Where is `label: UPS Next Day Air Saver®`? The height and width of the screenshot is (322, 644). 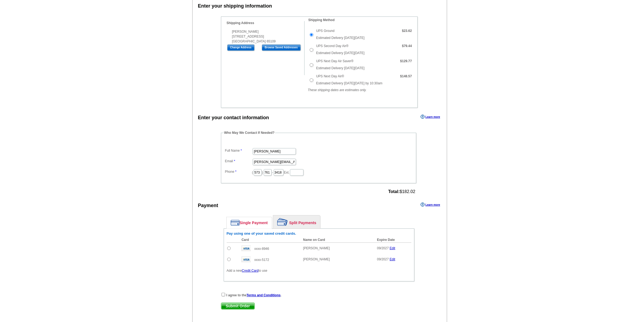
label: UPS Next Day Air Saver® is located at coordinates (335, 61).